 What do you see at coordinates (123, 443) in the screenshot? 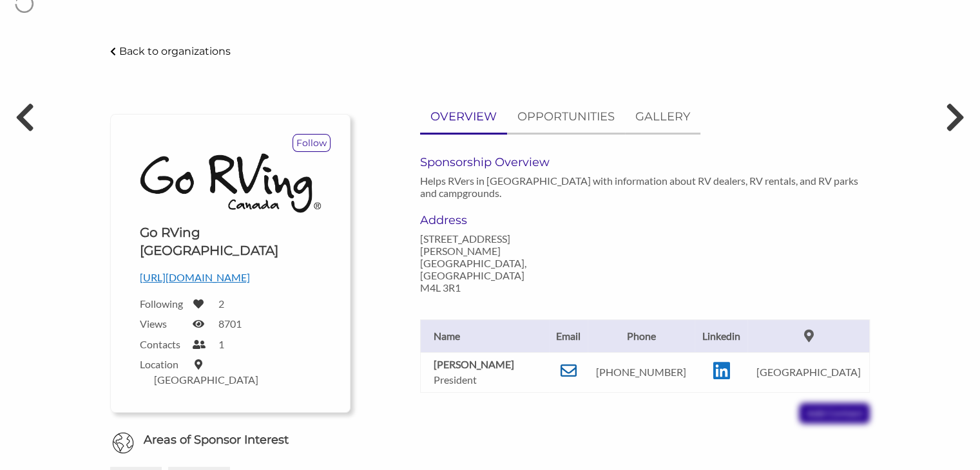
I see `img: Globe Icon` at bounding box center [123, 443].